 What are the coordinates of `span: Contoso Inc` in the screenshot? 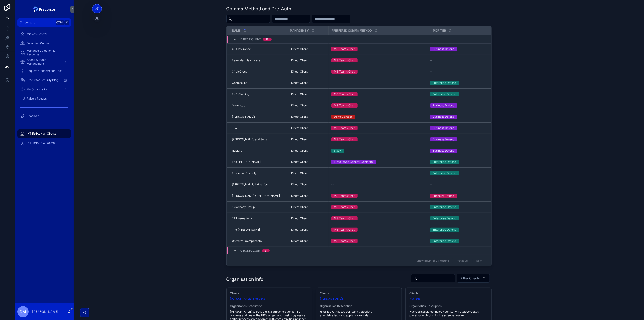 It's located at (240, 83).